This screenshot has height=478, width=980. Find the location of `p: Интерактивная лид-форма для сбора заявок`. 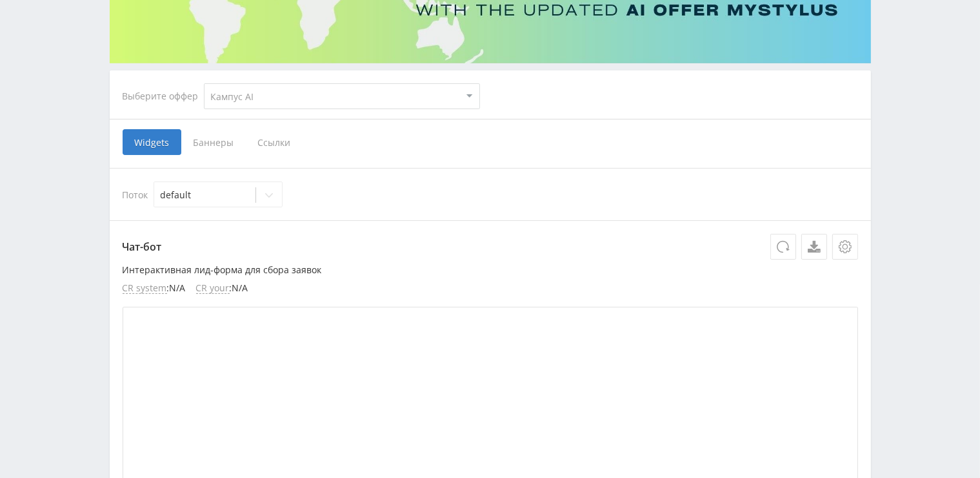

p: Интерактивная лид-форма для сбора заявок is located at coordinates (490, 270).